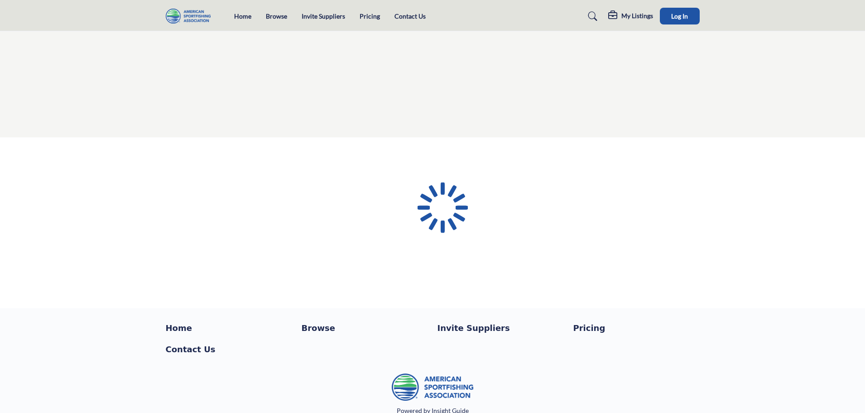 This screenshot has height=413, width=865. I want to click on p: Invite Suppliers, so click(500, 327).